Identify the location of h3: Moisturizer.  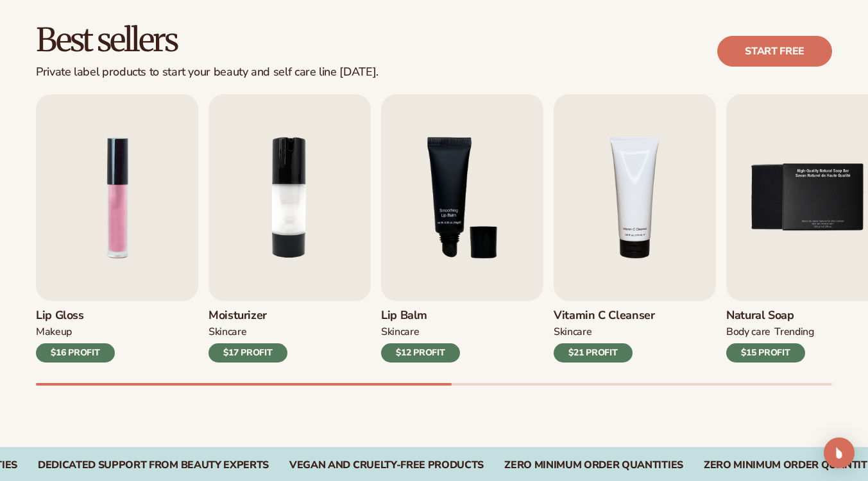
(248, 316).